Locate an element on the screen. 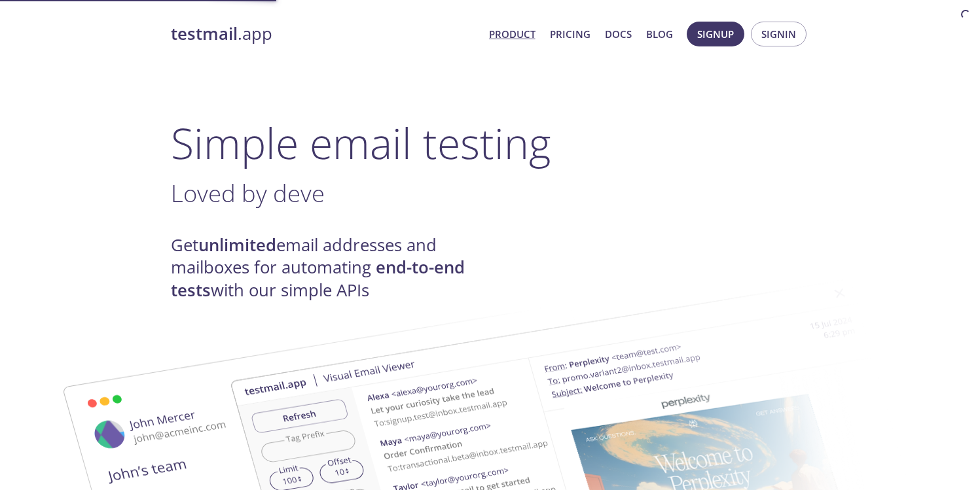 This screenshot has height=490, width=980. button: Signup is located at coordinates (715, 34).